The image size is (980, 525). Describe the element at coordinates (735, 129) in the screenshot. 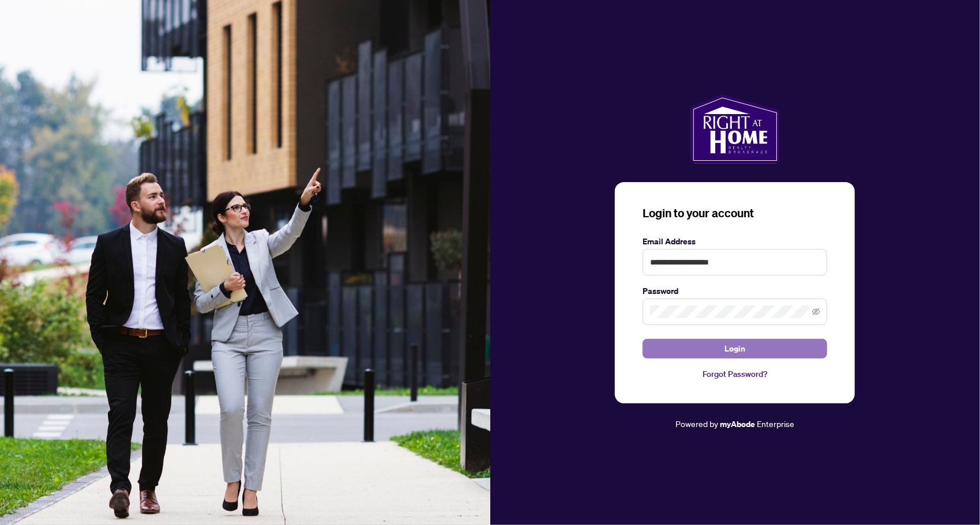

I see `img: ma-logo` at that location.